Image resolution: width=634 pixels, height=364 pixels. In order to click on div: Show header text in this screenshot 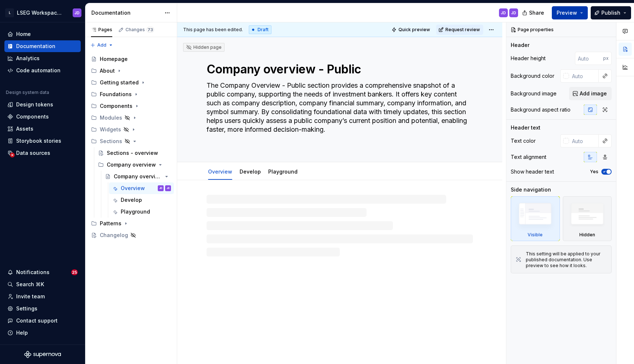, I will do `click(533, 172)`.